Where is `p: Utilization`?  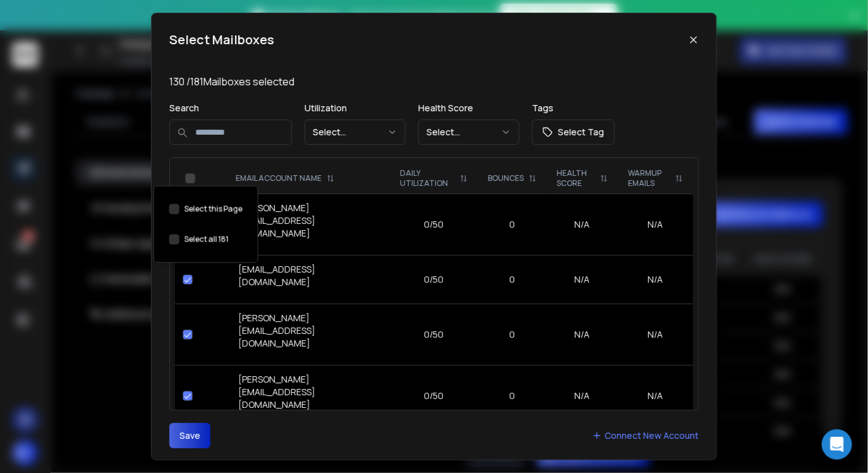
p: Utilization is located at coordinates (355, 108).